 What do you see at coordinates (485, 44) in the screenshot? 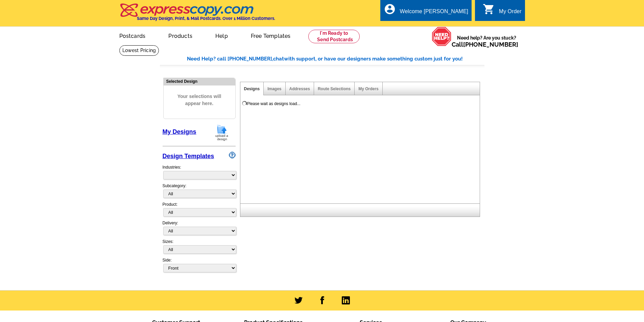
I see `span: Call` at bounding box center [485, 44].